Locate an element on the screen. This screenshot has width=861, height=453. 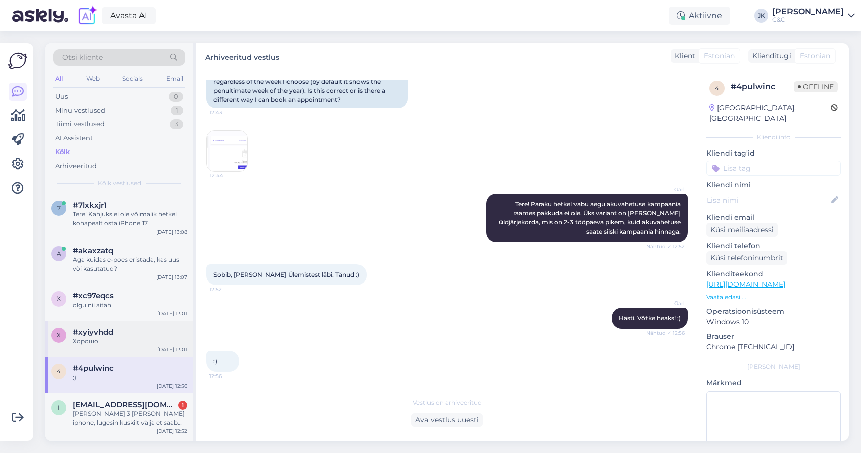
div: Tere! Kahjuks ei ole võimalik hetkel kohapealt osta iPhone 17 is located at coordinates (130, 219).